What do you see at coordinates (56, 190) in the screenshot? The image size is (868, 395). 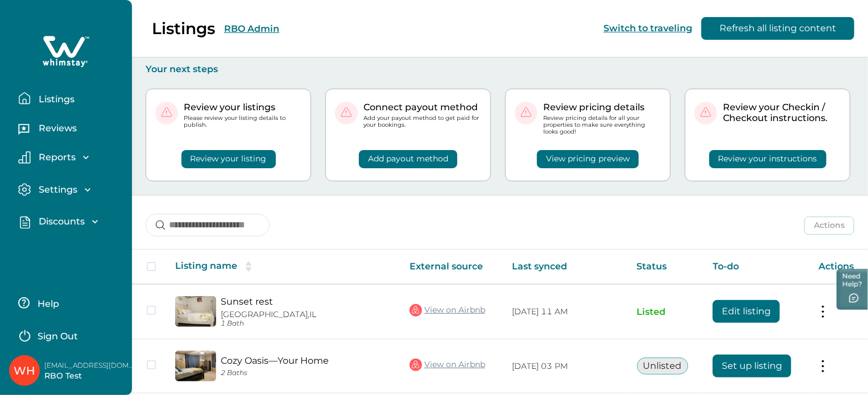 I see `p: Settings` at bounding box center [56, 190].